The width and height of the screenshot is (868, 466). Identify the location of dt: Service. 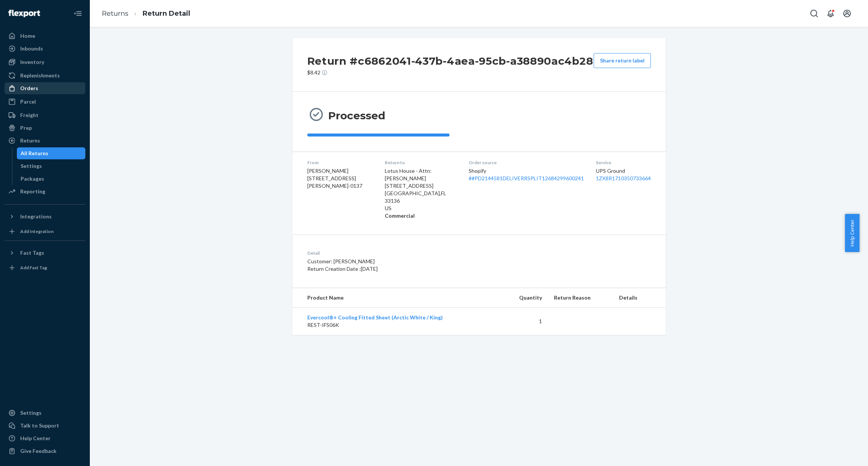
(624, 163).